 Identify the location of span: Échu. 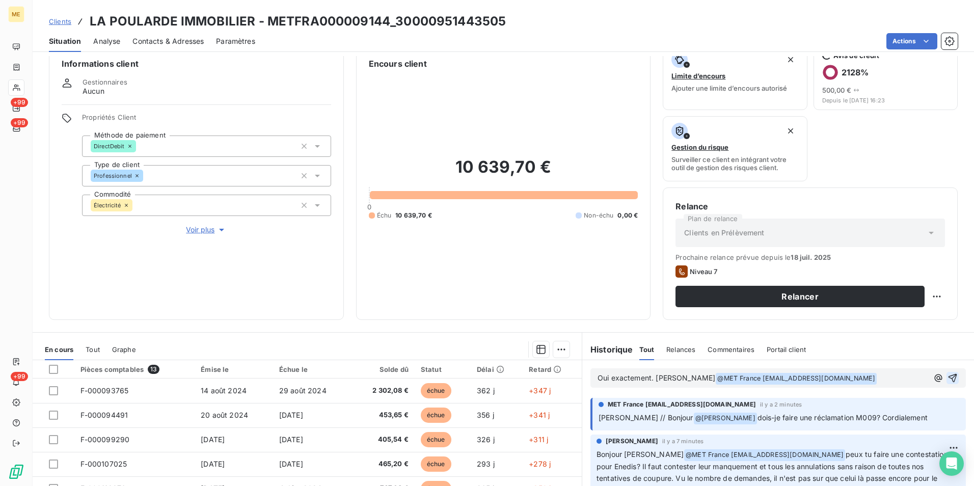
(384, 216).